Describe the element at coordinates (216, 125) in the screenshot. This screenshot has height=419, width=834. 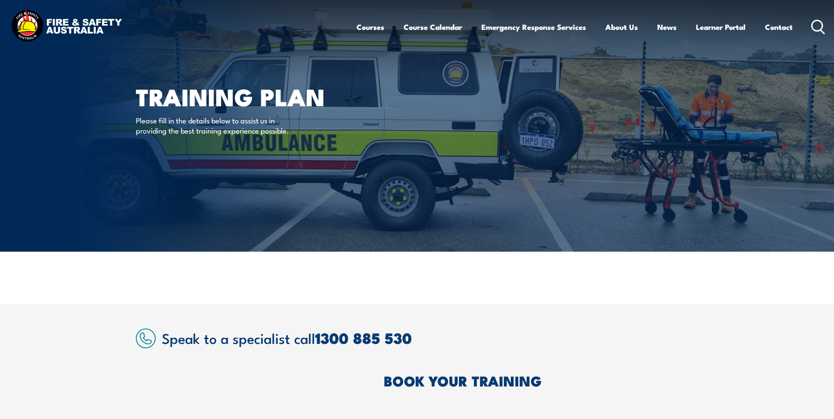
I see `p: Please fill in the details below to assist us in providing the best training experience possible.` at that location.